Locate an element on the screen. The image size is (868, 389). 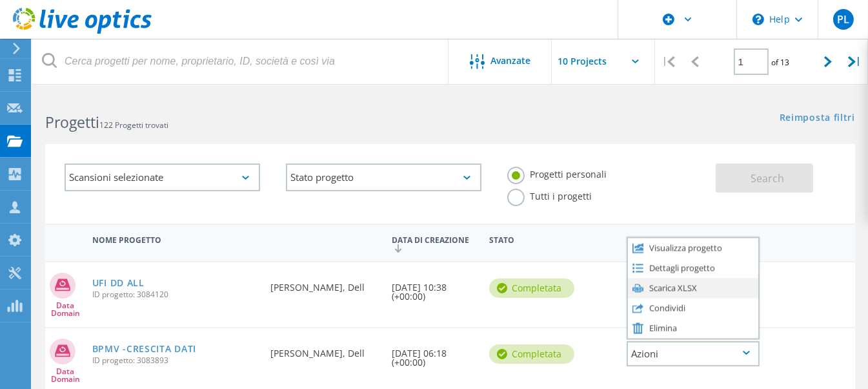
span: ID progetto: 3083893 is located at coordinates (175, 360).